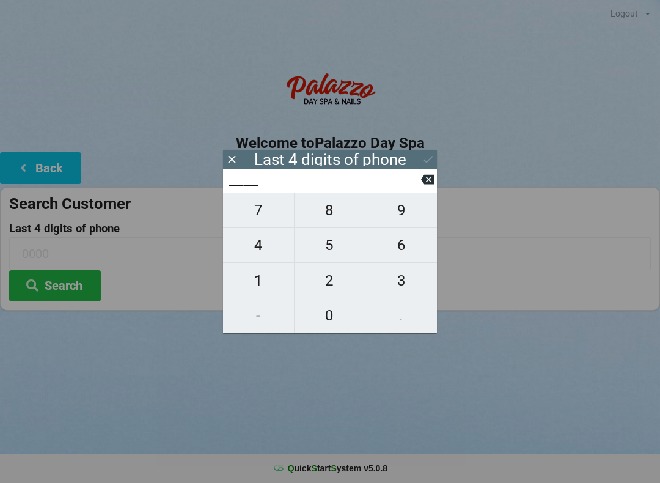  What do you see at coordinates (330, 245) in the screenshot?
I see `span: 5` at bounding box center [330, 245].